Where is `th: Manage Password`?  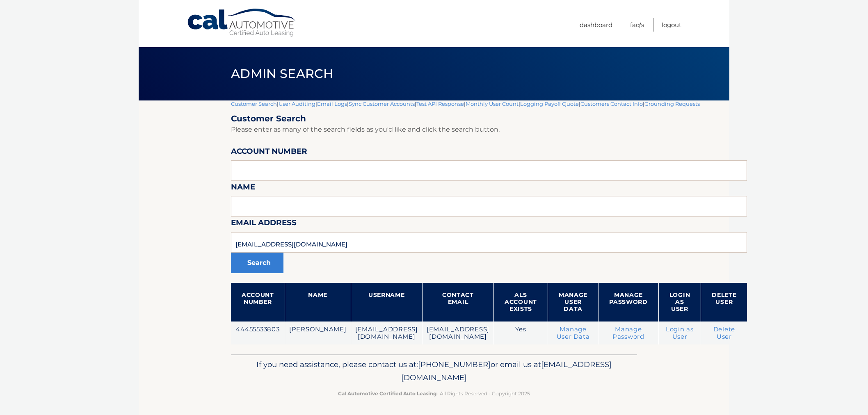 th: Manage Password is located at coordinates (629, 303).